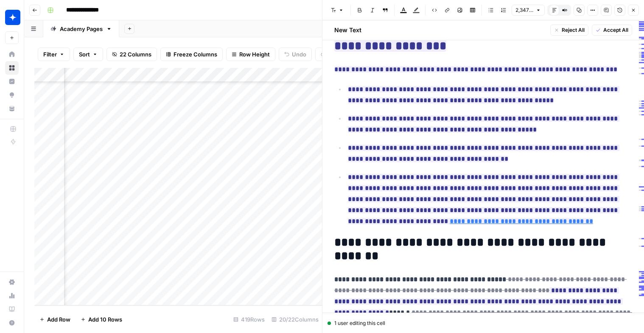  I want to click on a: Browse, so click(12, 68).